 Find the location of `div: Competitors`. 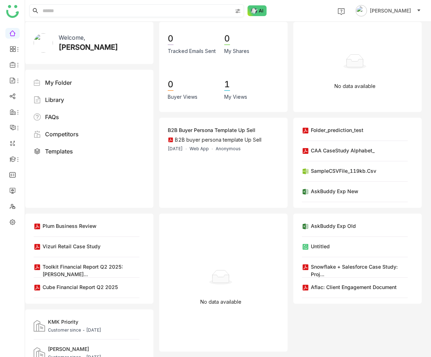

div: Competitors is located at coordinates (62, 134).